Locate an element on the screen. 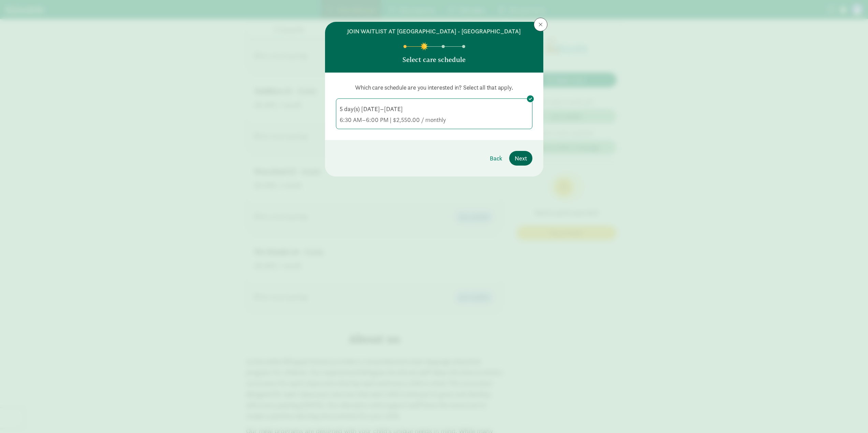 The image size is (868, 433). p: Select care schedule is located at coordinates (434, 59).